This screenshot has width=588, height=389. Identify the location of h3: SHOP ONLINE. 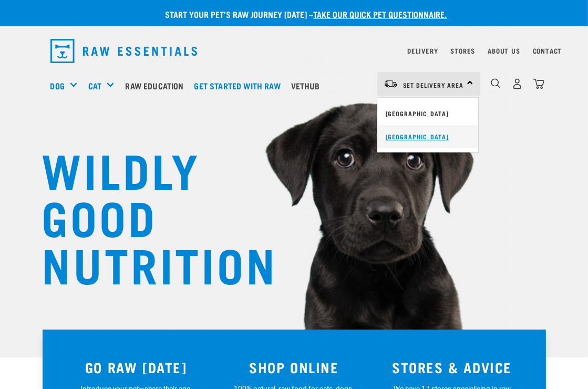
(294, 367).